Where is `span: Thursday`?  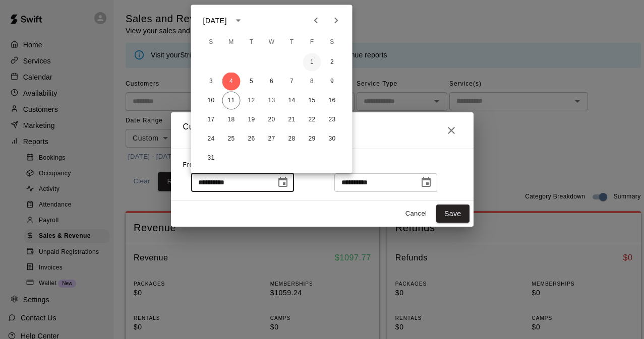 span: Thursday is located at coordinates (292, 43).